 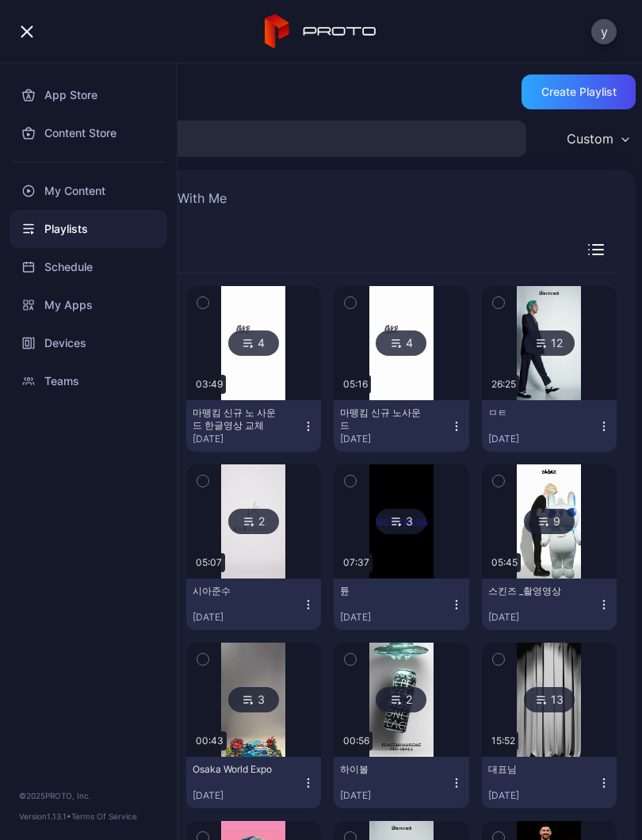 I want to click on div: Devices, so click(x=88, y=343).